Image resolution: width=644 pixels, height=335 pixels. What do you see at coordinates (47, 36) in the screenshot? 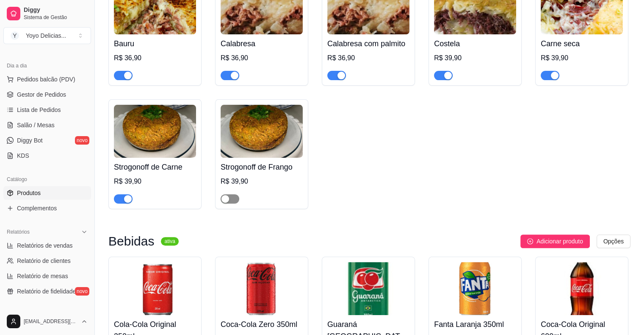
I see `button: Select a team` at bounding box center [47, 36].